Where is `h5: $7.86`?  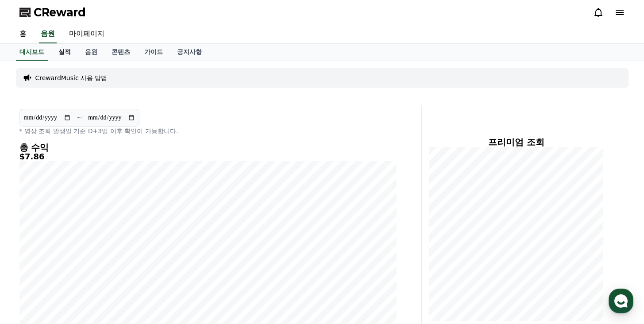
h5: $7.86 is located at coordinates (208, 157).